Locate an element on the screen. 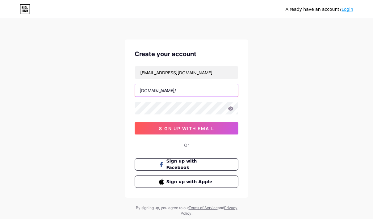 This screenshot has width=373, height=219. button: Sign up with Facebook is located at coordinates (186, 164).